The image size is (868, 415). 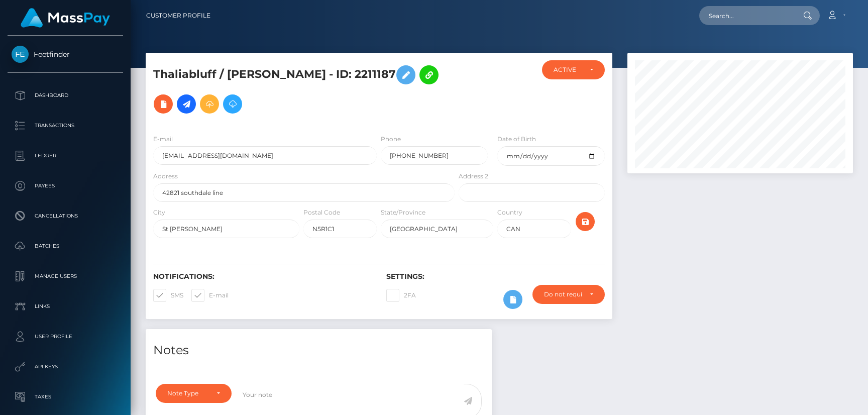 What do you see at coordinates (165, 176) in the screenshot?
I see `label: Address` at bounding box center [165, 176].